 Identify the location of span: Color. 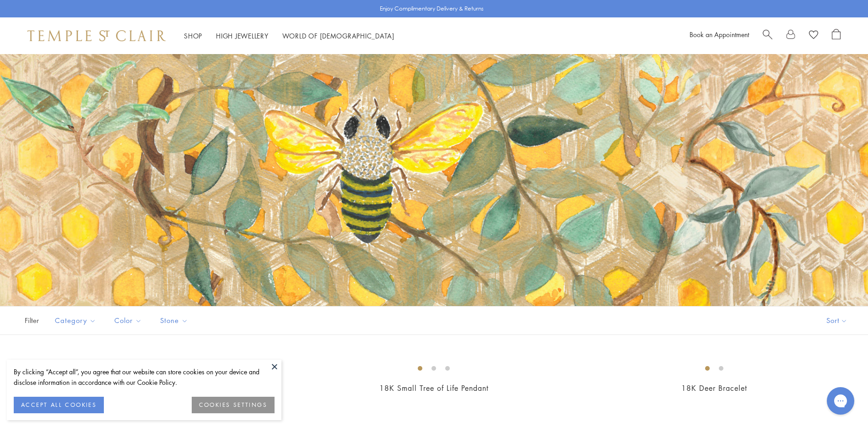
(129, 320).